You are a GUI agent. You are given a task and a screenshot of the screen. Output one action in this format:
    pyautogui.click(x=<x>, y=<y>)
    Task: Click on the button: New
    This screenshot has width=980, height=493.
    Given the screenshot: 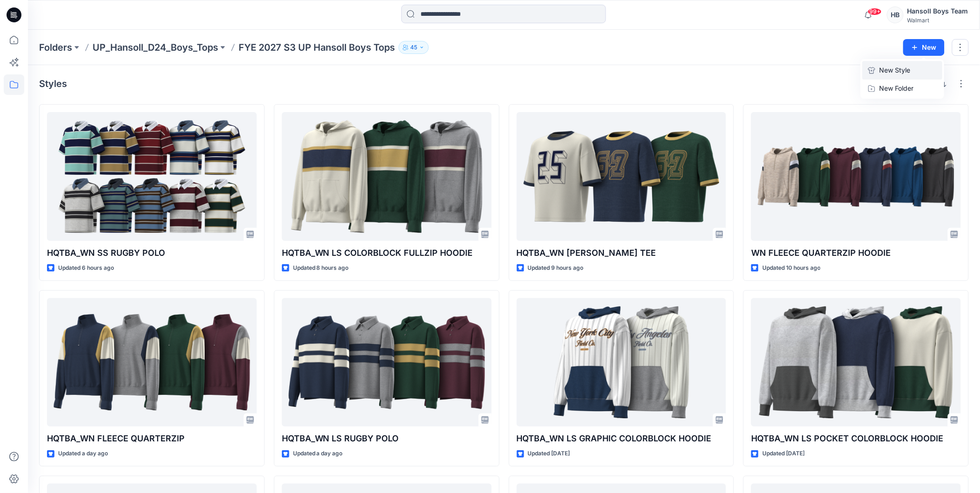 What is the action you would take?
    pyautogui.click(x=924, y=48)
    